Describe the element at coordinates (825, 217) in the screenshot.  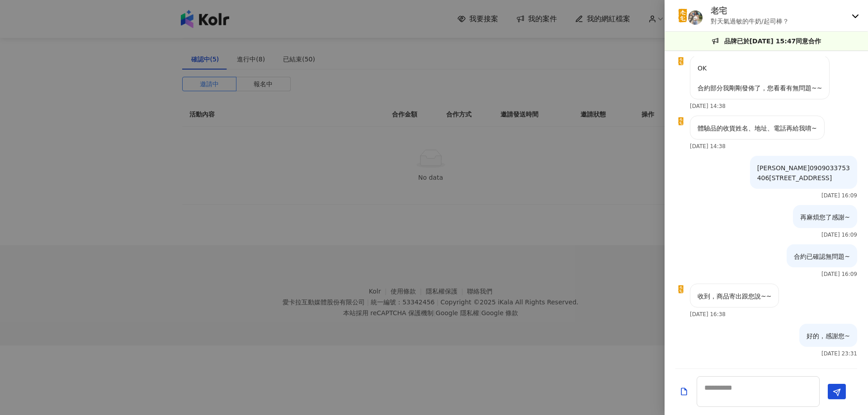
I see `p: 再麻煩您了感謝~` at that location.